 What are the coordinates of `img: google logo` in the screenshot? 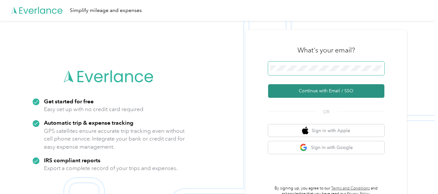 It's located at (304, 147).